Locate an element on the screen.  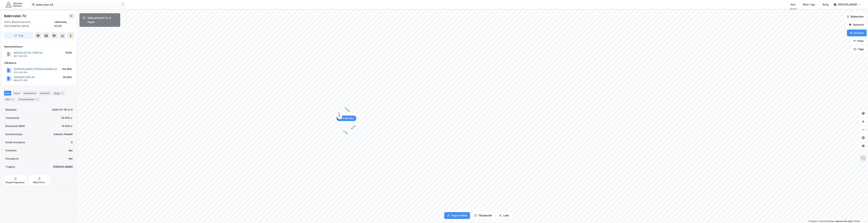
input: Søk på adresse, matrikkel, gårdeiere, leietakere eller personer is located at coordinates (78, 5).